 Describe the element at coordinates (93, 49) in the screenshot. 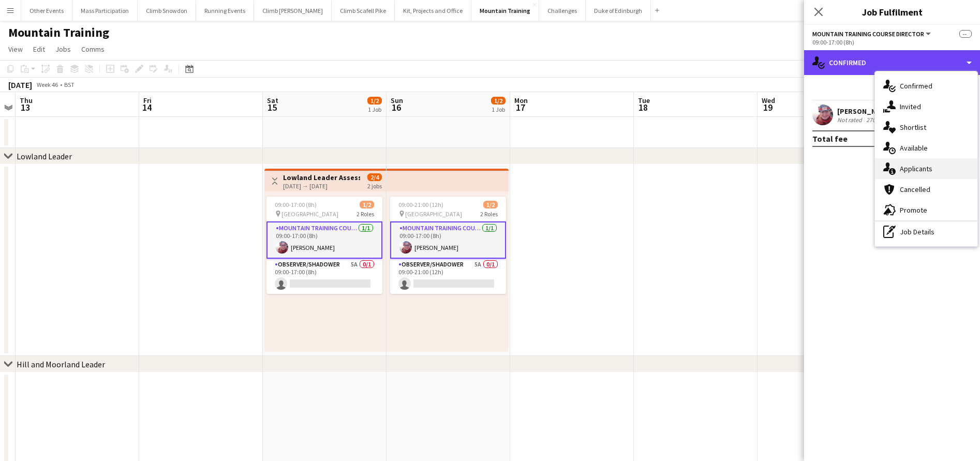

I see `a: Comms` at that location.